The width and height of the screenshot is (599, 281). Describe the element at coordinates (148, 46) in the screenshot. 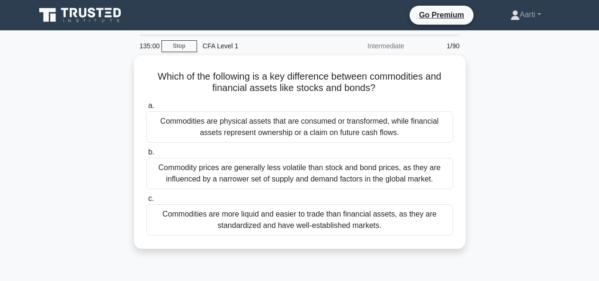

I see `div: 135:00` at that location.